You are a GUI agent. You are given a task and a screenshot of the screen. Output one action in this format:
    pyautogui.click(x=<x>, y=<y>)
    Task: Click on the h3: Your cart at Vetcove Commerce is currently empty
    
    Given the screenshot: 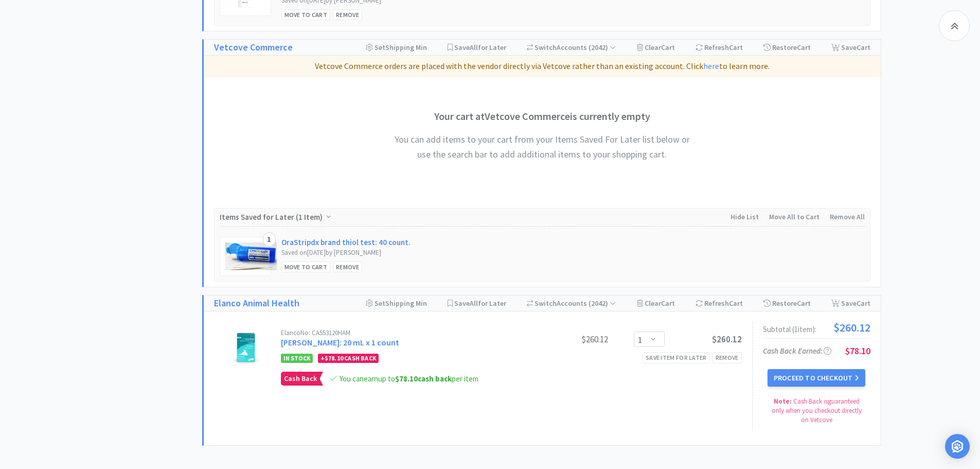 What is the action you would take?
    pyautogui.click(x=542, y=116)
    